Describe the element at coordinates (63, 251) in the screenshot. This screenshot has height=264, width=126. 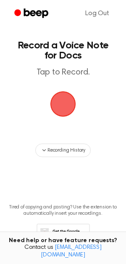
I see `span: Contact us` at that location.